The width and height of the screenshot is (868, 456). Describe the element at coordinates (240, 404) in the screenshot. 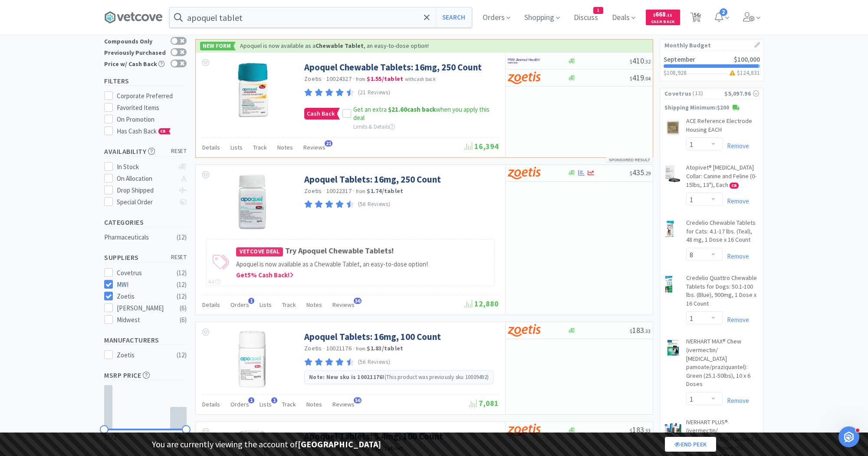

I see `span: Orders` at that location.